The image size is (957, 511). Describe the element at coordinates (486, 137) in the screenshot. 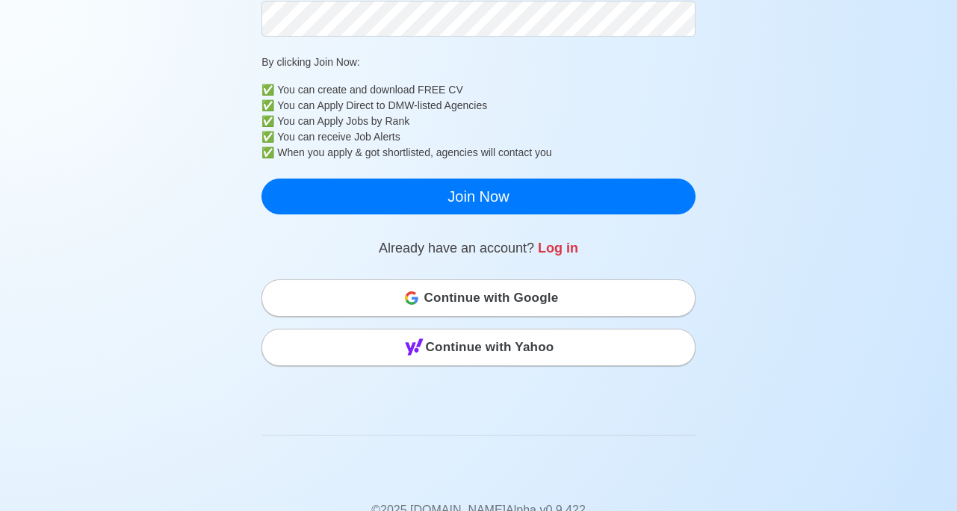

I see `div: You can receive Job Alerts` at that location.